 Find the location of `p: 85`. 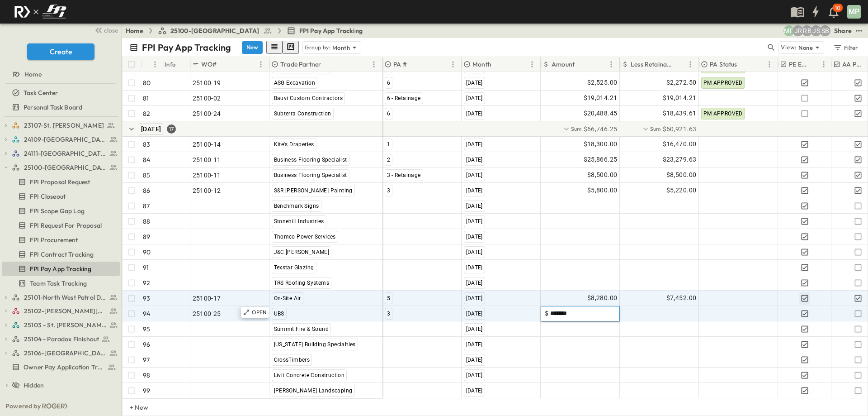

p: 85 is located at coordinates (146, 175).